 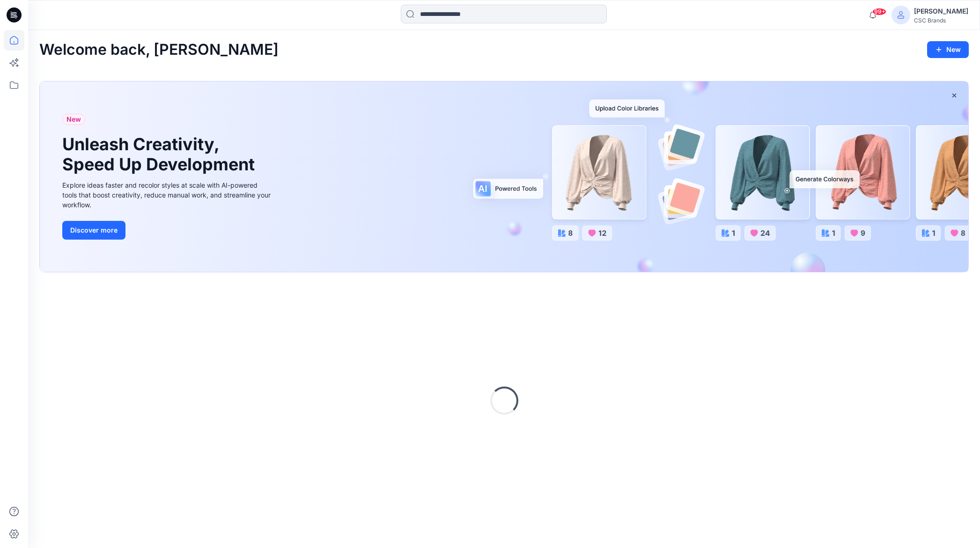 I want to click on div: CSC Brands, so click(x=941, y=20).